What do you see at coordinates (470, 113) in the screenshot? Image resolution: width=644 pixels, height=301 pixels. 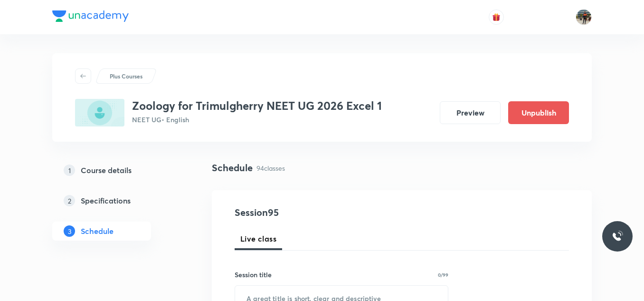 I see `button: Preview` at bounding box center [470, 113].